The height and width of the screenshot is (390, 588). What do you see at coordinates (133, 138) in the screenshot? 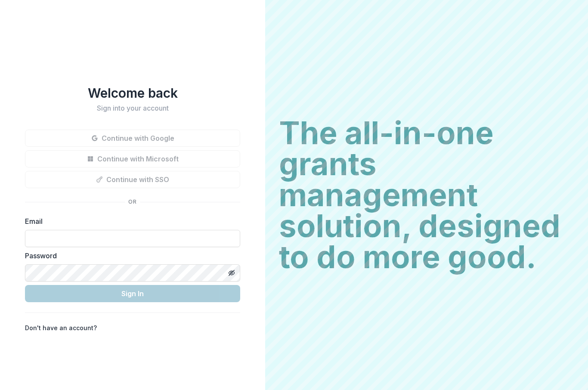
I see `button: Continue with Google` at bounding box center [133, 138].